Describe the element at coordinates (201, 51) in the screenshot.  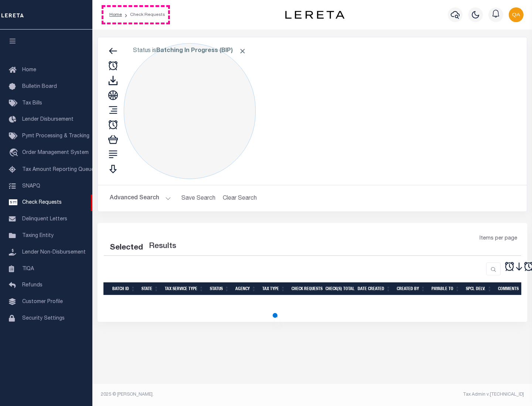
I see `b: Batching In Progress (BIP)` at that location.